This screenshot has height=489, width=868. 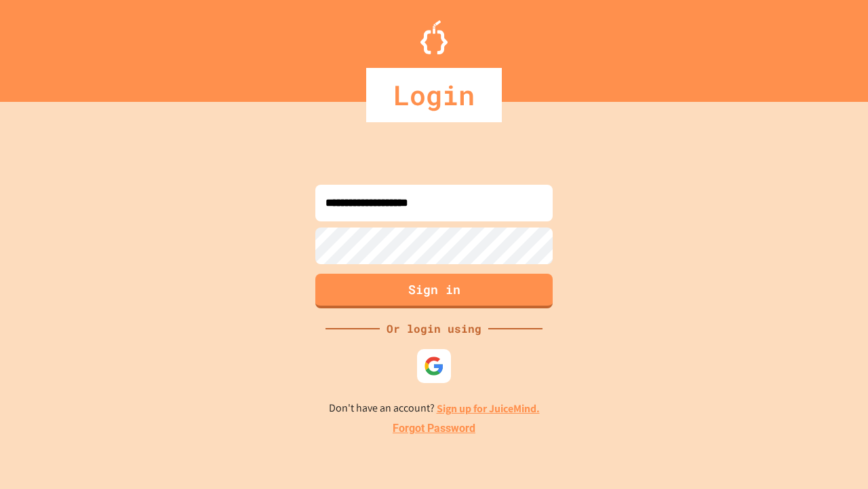 What do you see at coordinates (434, 291) in the screenshot?
I see `button: Sign in` at bounding box center [434, 291].